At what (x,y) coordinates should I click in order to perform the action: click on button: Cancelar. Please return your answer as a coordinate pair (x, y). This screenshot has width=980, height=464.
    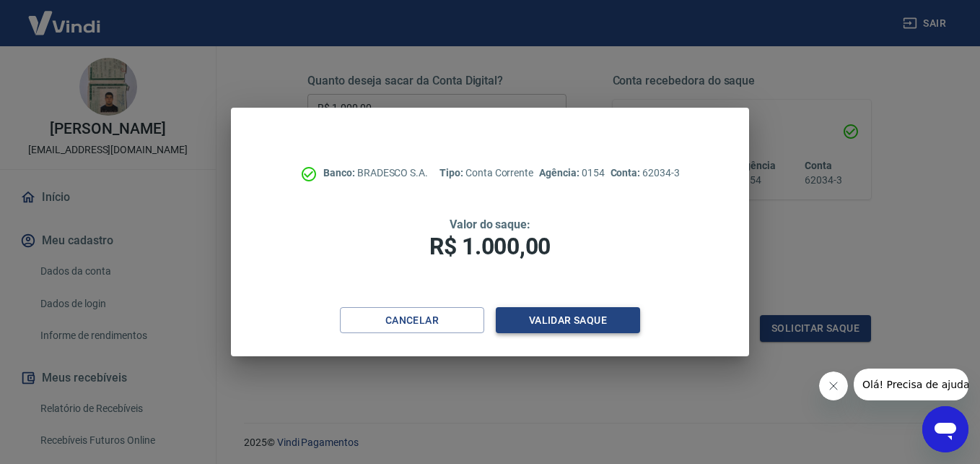
    Looking at the image, I should click on (412, 320).